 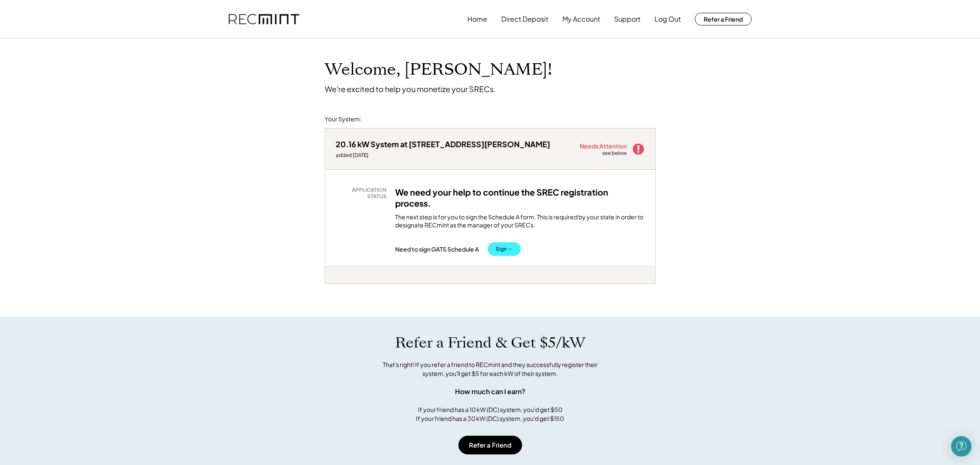 What do you see at coordinates (335, 285) in the screenshot?
I see `div: rv5nyz1o - PA Solar` at bounding box center [335, 285].